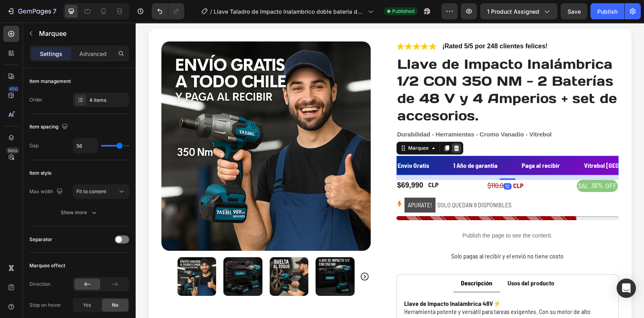  Describe the element at coordinates (79, 212) in the screenshot. I see `div: Show more` at that location.